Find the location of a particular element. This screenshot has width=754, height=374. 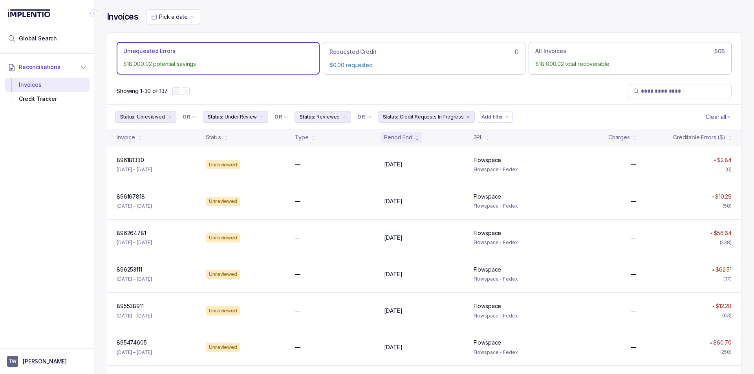

p: $18,000.02 potential savings is located at coordinates (218, 64).